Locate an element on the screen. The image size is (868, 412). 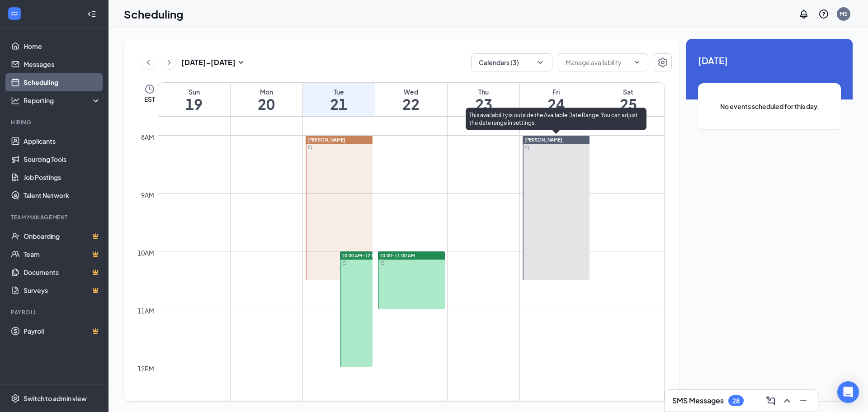
svg: ChevronLeft is located at coordinates (148, 63).